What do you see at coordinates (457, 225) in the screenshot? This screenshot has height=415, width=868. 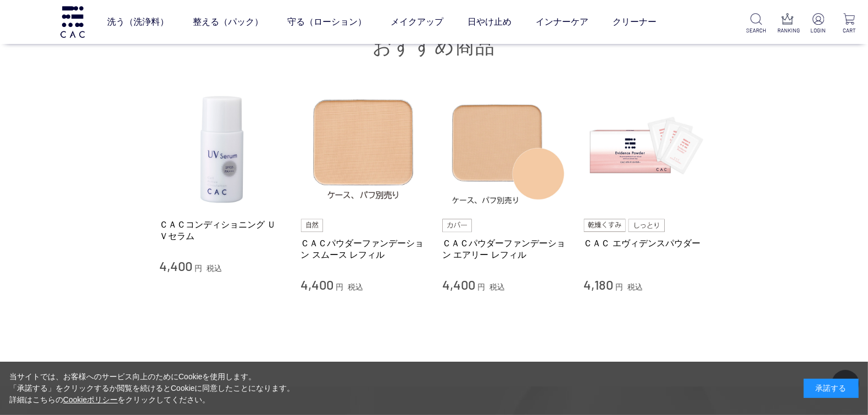 I see `img: カバー` at bounding box center [457, 225].